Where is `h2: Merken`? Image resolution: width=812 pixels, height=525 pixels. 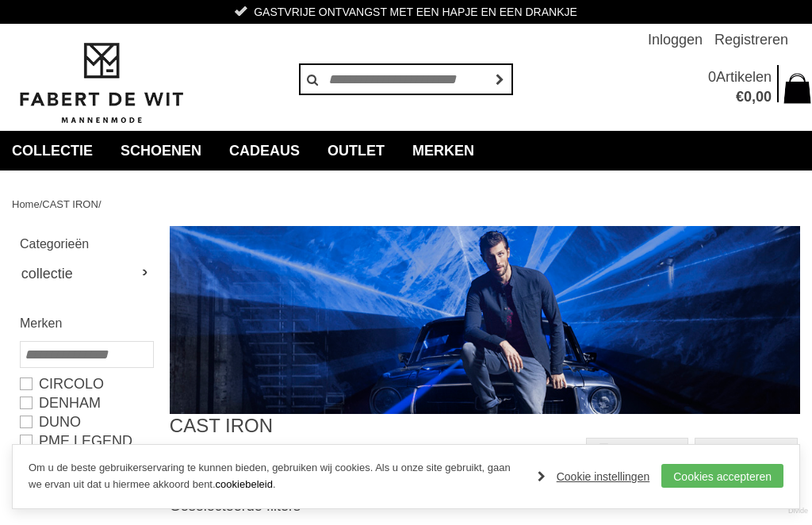 h2: Merken is located at coordinates (86, 323).